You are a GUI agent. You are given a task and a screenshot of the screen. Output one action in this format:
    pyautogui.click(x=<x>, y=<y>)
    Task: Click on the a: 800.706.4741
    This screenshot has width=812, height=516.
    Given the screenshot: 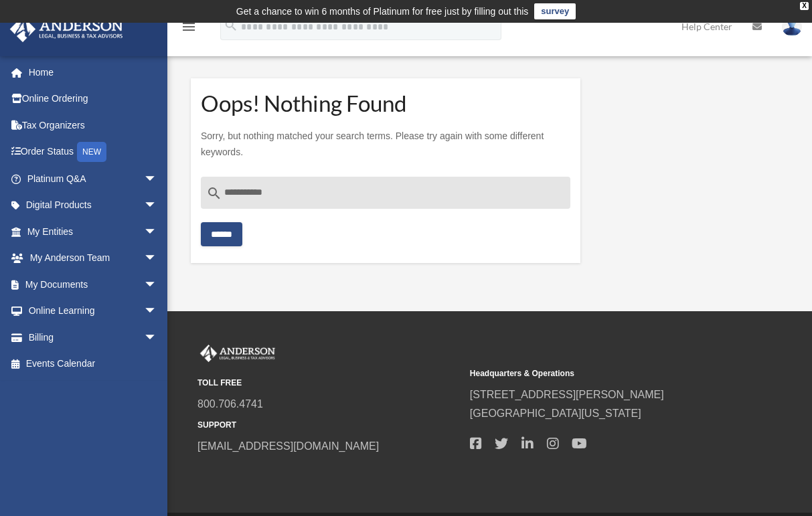 What is the action you would take?
    pyautogui.click(x=231, y=403)
    